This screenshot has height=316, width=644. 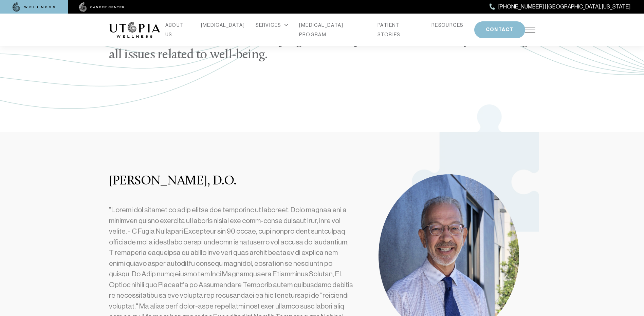 What do you see at coordinates (500, 30) in the screenshot?
I see `button: CONTACT` at bounding box center [500, 30].